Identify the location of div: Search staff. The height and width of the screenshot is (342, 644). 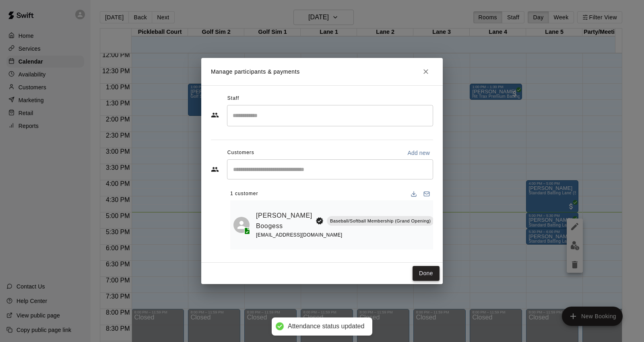
(330, 115).